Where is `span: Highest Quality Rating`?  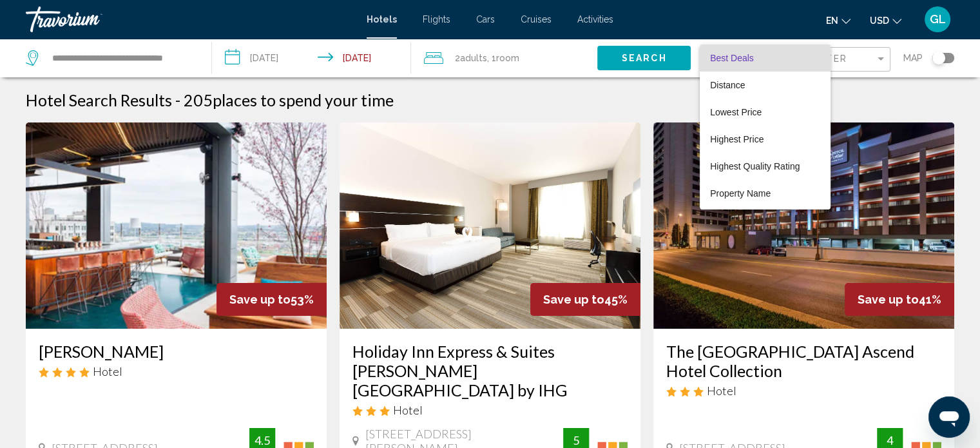
span: Highest Quality Rating is located at coordinates (754, 166).